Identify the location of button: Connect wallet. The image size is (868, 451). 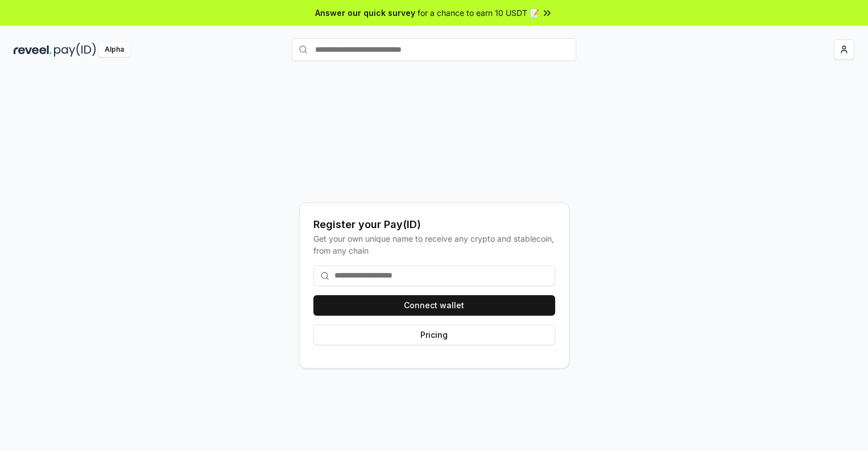
(434, 305).